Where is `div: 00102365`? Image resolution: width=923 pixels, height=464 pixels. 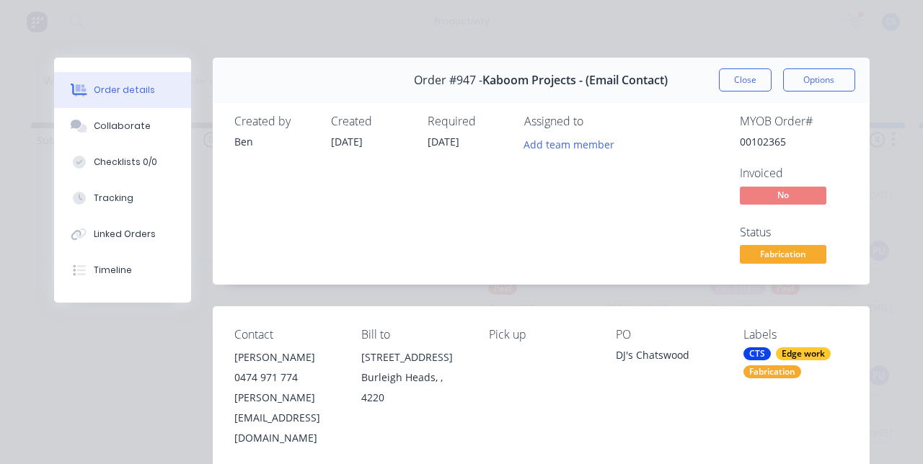
div: 00102365 is located at coordinates (794, 141).